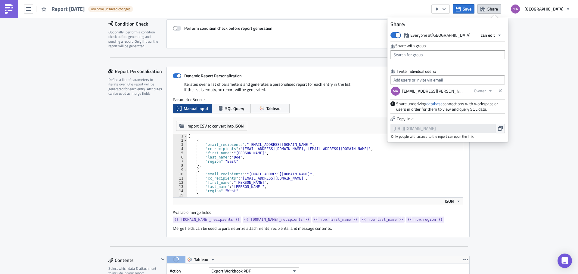 This screenshot has height=274, width=578. What do you see at coordinates (180, 187) in the screenshot?
I see `div: 13` at bounding box center [180, 187].